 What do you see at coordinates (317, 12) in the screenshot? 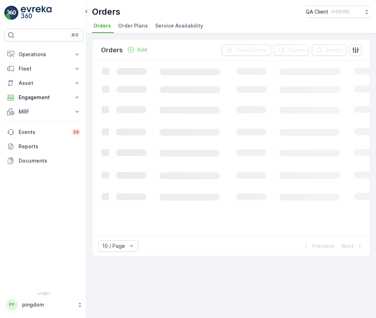
I see `p: QA Client` at bounding box center [317, 12].